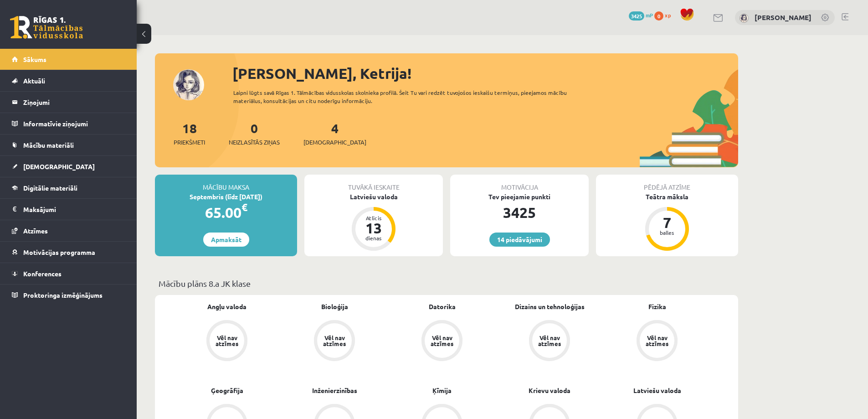  What do you see at coordinates (657, 390) in the screenshot?
I see `a: Latviešu valoda` at bounding box center [657, 390].